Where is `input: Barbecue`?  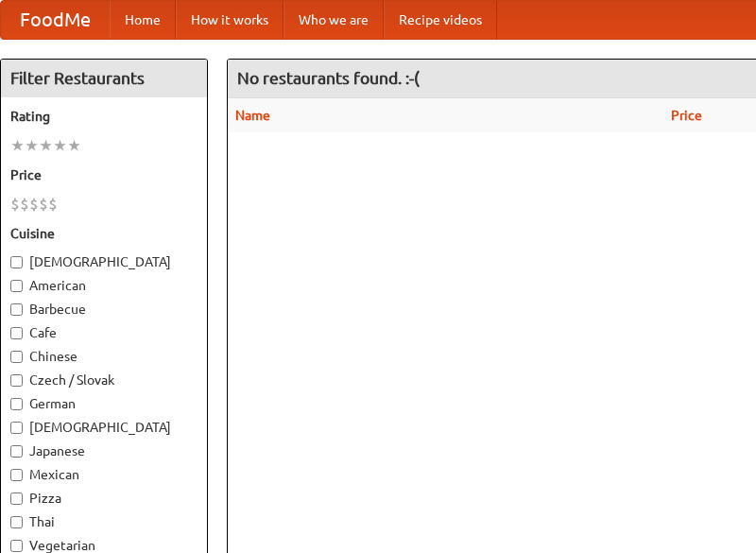 input: Barbecue is located at coordinates (16, 309).